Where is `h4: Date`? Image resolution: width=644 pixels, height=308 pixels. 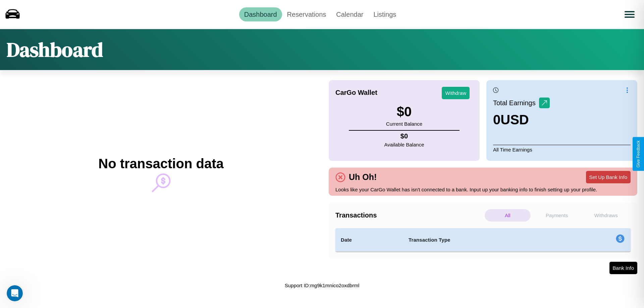
h4: Date is located at coordinates (369, 240).